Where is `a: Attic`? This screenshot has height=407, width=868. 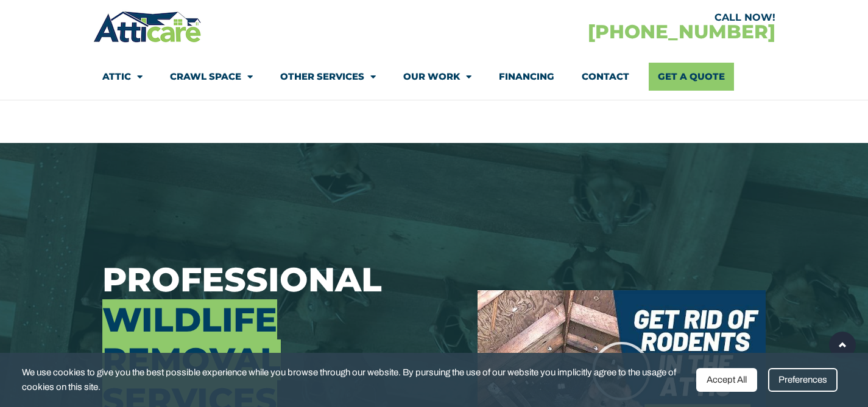
a: Attic is located at coordinates (122, 77).